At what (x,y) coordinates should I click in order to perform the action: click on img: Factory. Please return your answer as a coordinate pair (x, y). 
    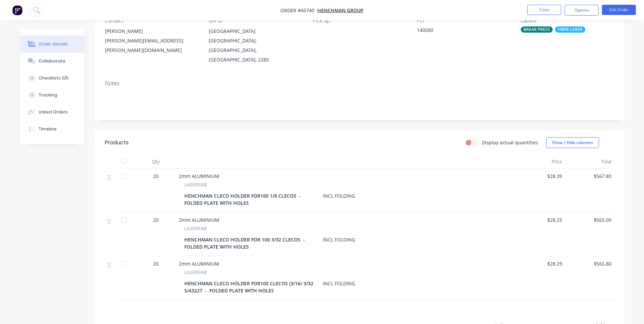
    Looking at the image, I should click on (18, 10).